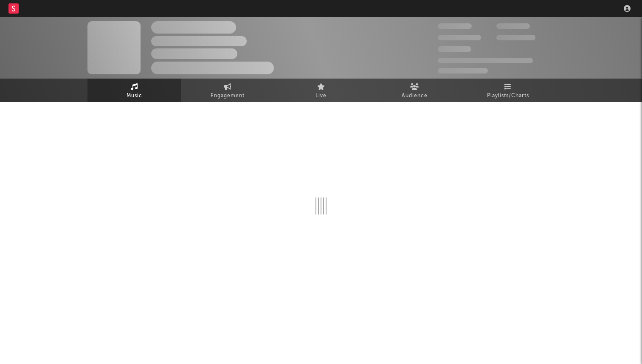 This screenshot has width=642, height=364. Describe the element at coordinates (134, 96) in the screenshot. I see `span: Music` at that location.